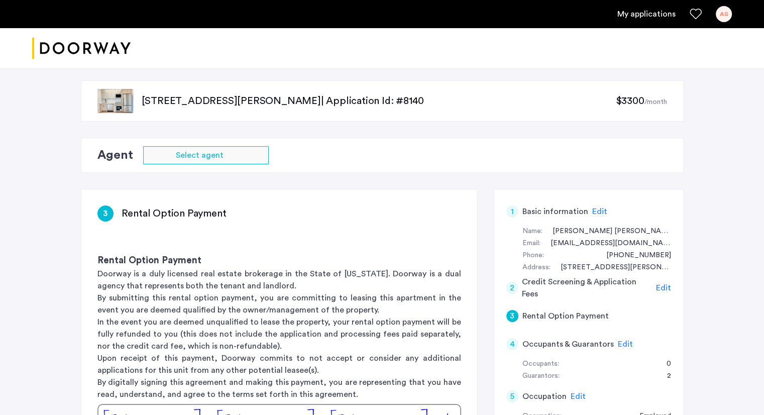  What do you see at coordinates (279, 388) in the screenshot?
I see `p: By digitally signing this agreement and making this payment, you are representing that you have r...` at bounding box center [279, 388].